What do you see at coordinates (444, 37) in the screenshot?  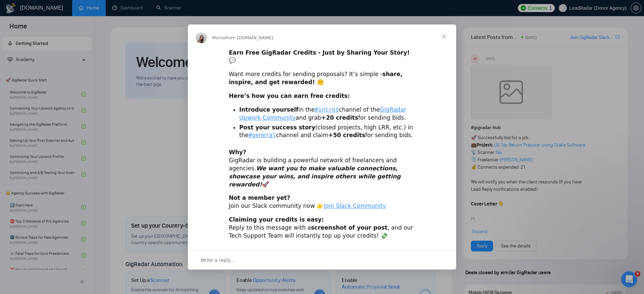 I see `span: Close` at bounding box center [444, 37].